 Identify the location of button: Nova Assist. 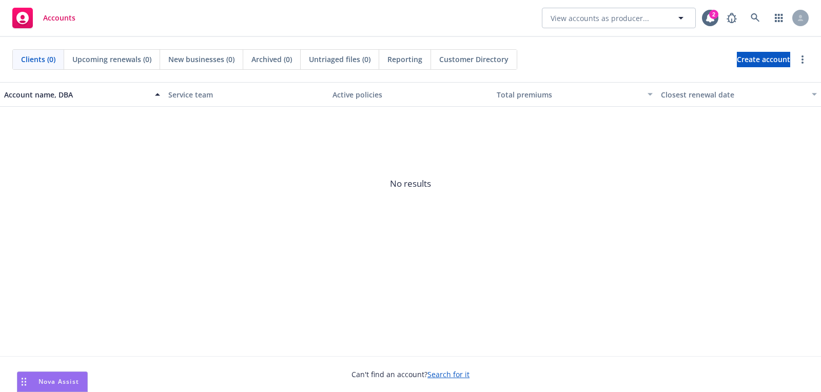
(52, 382).